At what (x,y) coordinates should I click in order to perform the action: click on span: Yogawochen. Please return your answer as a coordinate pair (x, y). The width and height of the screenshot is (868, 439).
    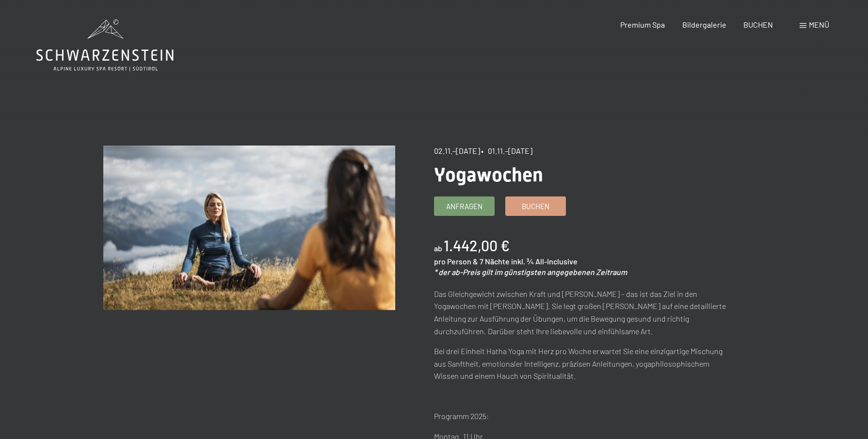
    Looking at the image, I should click on (488, 174).